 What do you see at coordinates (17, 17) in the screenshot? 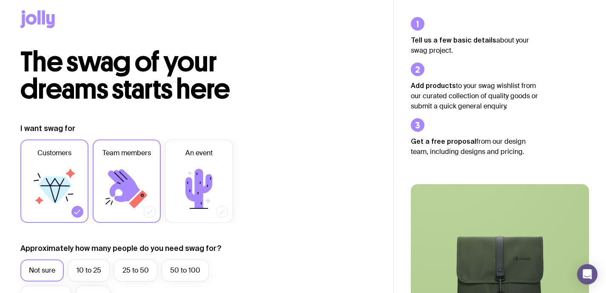
I see `img: logo_orange.svg` at bounding box center [17, 17].